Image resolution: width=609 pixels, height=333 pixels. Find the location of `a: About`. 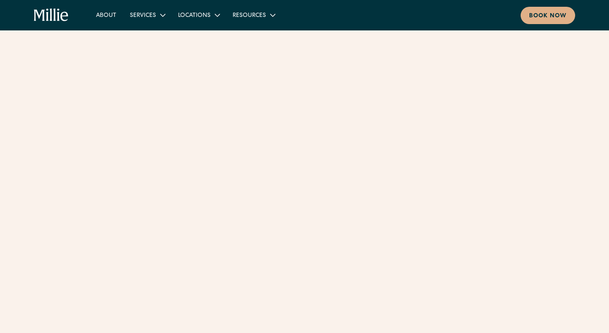

a: About is located at coordinates (106, 15).